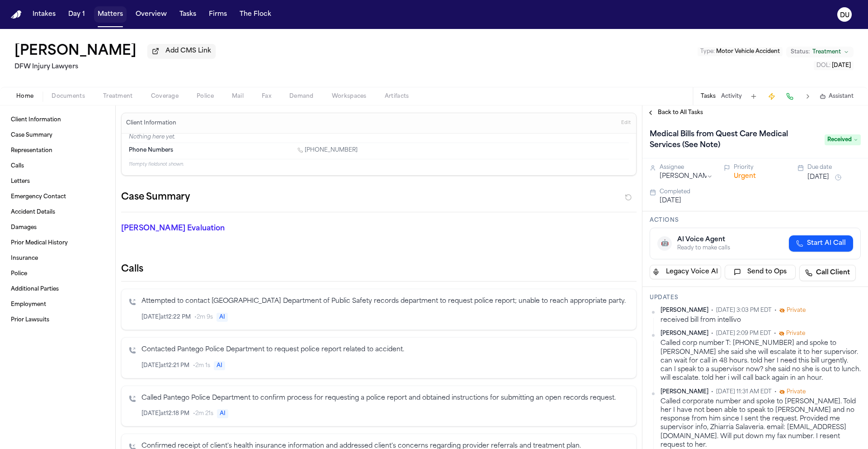 Image resolution: width=868 pixels, height=449 pixels. I want to click on h3: Updates, so click(755, 298).